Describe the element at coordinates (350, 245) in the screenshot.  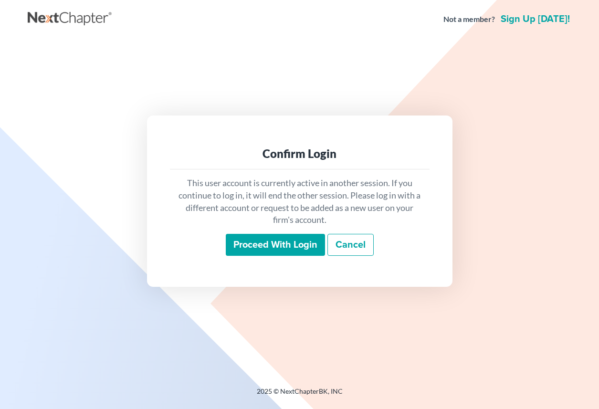
I see `a: Cancel` at that location.